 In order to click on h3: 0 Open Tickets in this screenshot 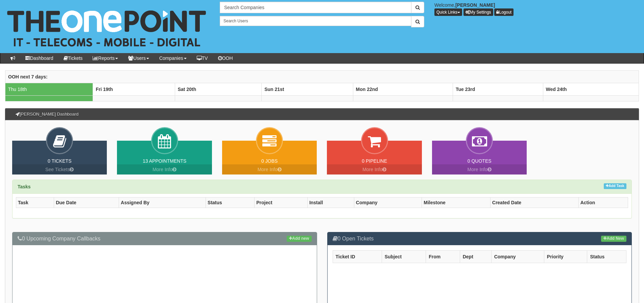, I will do `click(480, 239)`.